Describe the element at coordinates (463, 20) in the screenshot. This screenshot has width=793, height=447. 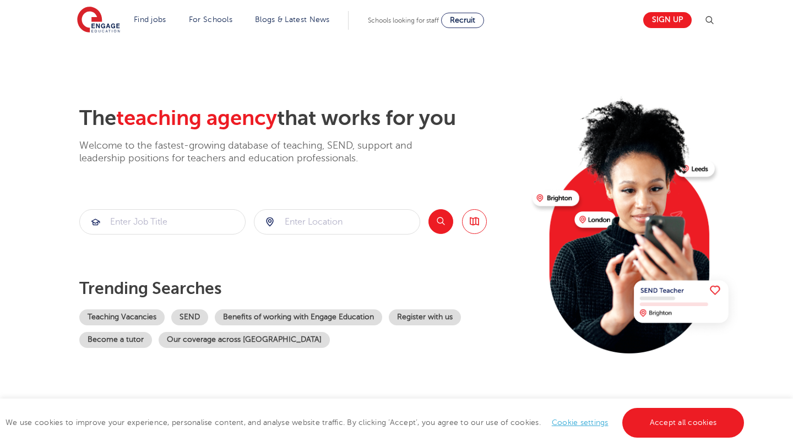
I see `span: Recruit` at that location.